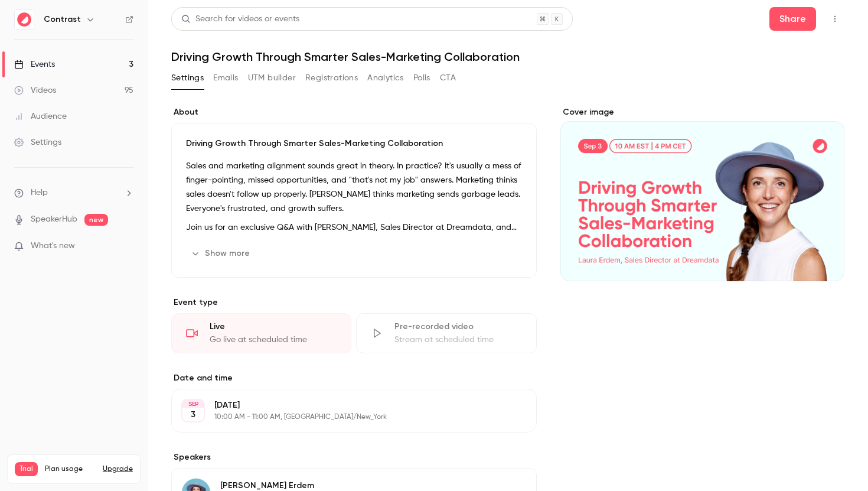 The image size is (868, 491). I want to click on button: Emails, so click(225, 78).